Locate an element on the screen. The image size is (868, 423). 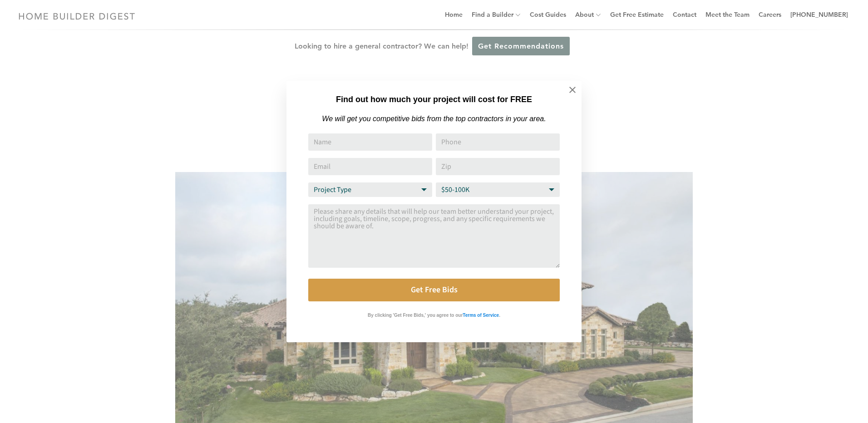
input: Phone is located at coordinates (497, 142).